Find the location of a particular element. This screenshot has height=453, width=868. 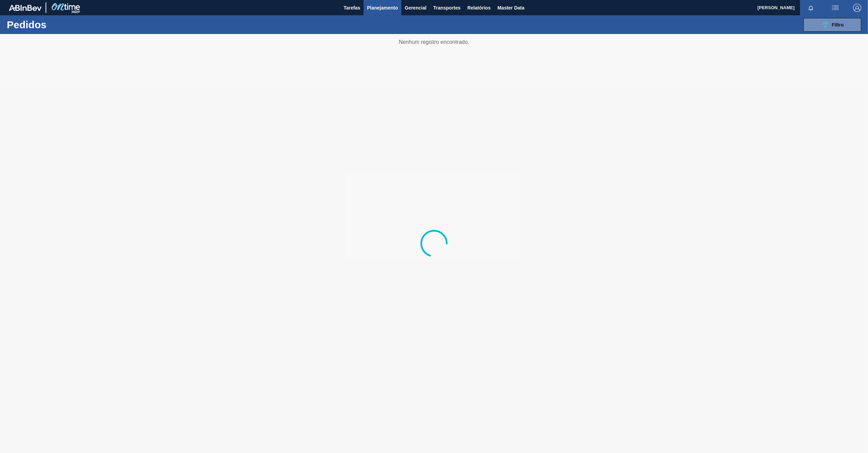

span: Tarefas is located at coordinates (352, 8).